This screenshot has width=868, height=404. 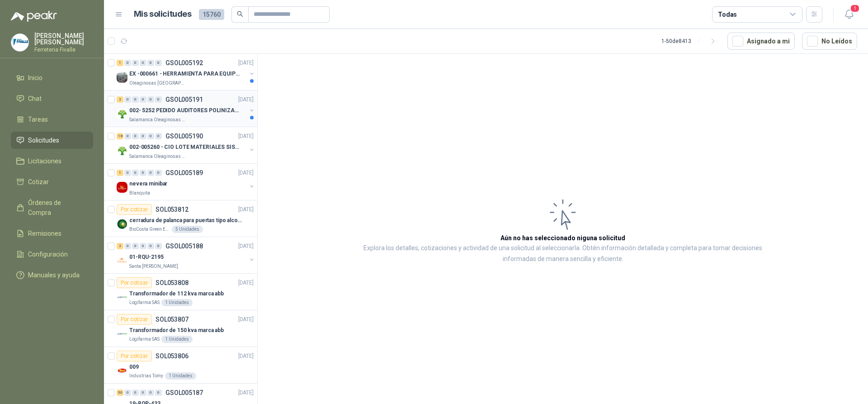 I want to click on p: nevera minibar, so click(x=148, y=184).